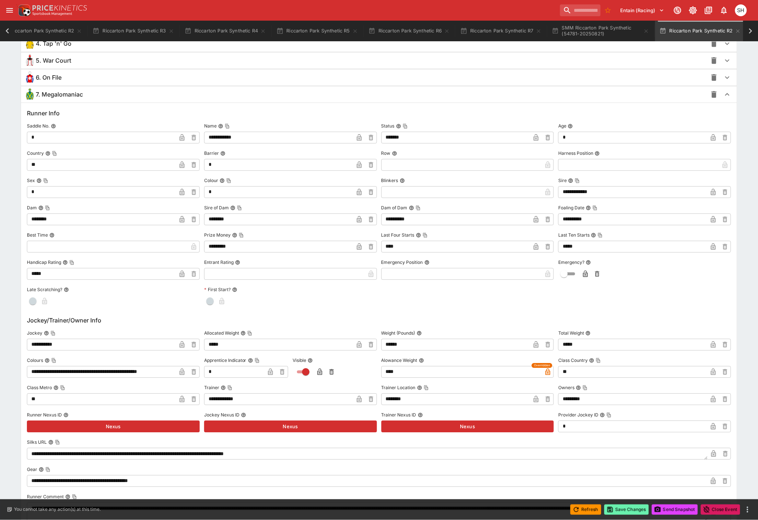 This screenshot has height=520, width=758. Describe the element at coordinates (45, 289) in the screenshot. I see `p: Late Scratching?` at that location.